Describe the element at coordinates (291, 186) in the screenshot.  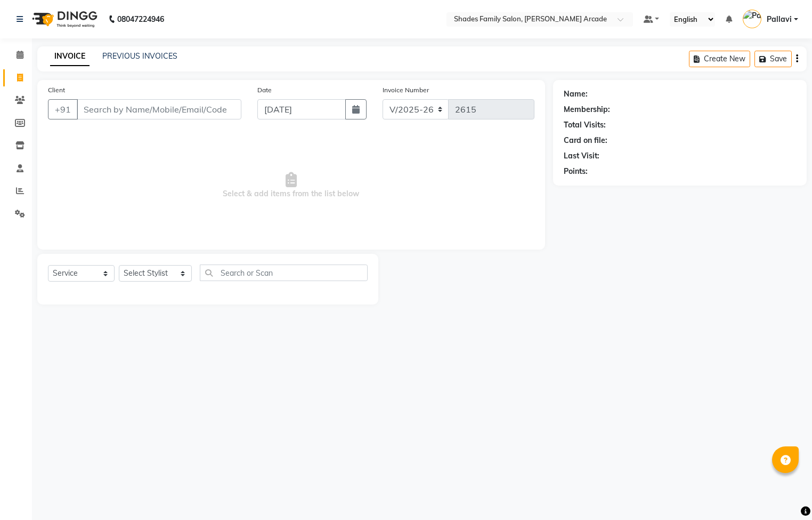
I see `span: Select & add items from the list below` at that location.